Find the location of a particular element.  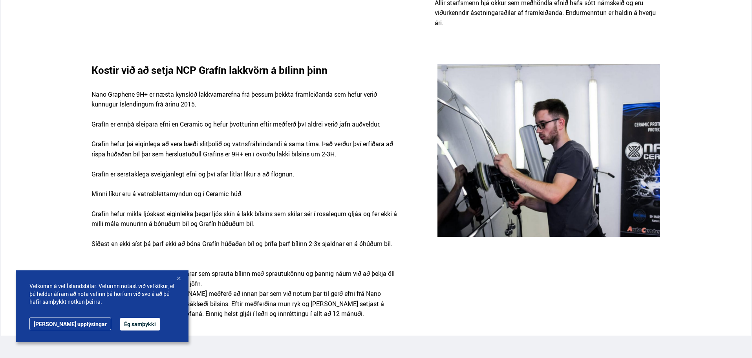

p: Hjá okkur starfa faglærðir bílamálarar sem sprauta bílinn með sprautukönnu og þannig náum við að ... is located at coordinates (247, 294).